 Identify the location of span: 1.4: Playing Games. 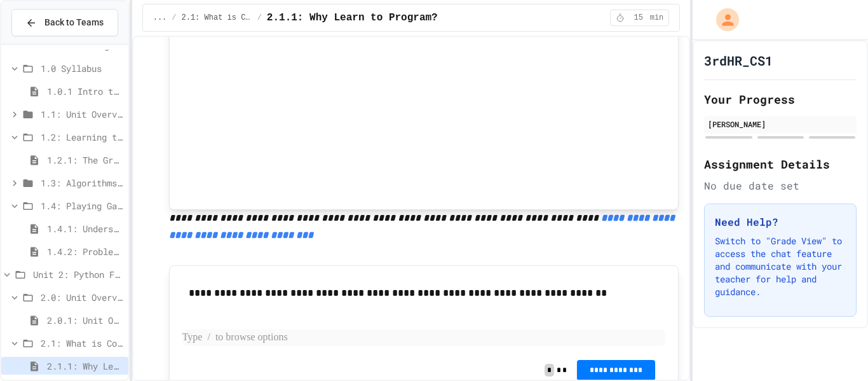
(82, 205).